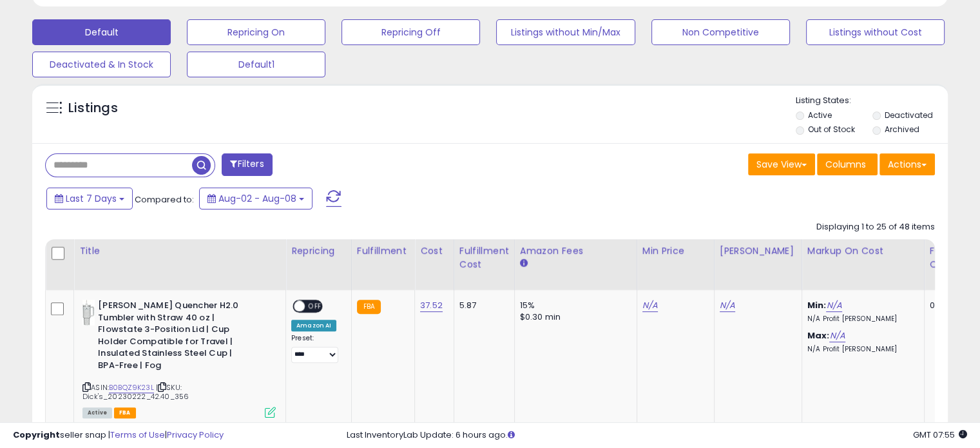  Describe the element at coordinates (36, 434) in the screenshot. I see `strong: Copyright` at that location.